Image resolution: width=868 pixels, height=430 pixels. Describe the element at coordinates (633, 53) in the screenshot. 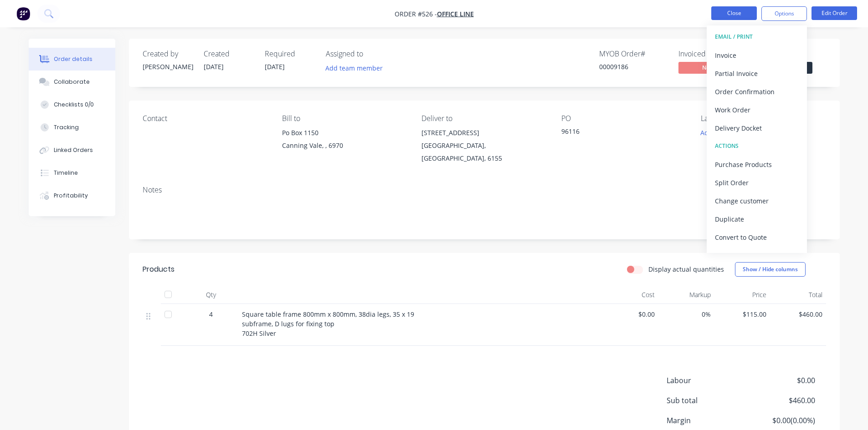

I see `div: MYOB Order #` at that location.